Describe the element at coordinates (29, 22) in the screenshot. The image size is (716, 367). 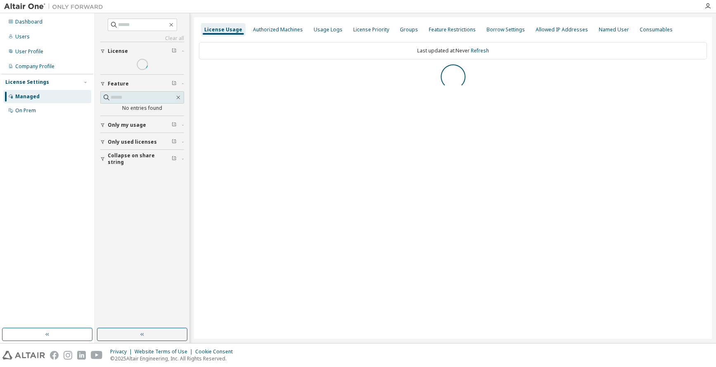
I see `div: Dashboard` at that location.